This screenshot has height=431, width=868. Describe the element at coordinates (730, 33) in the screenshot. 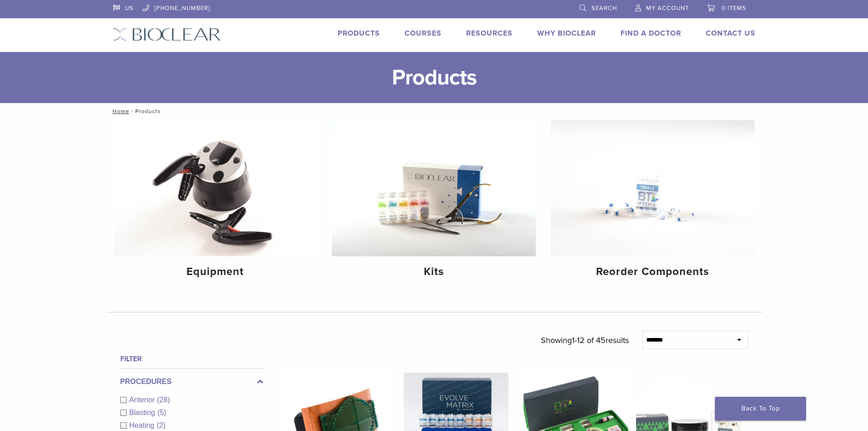

I see `a: Contact Us` at that location.